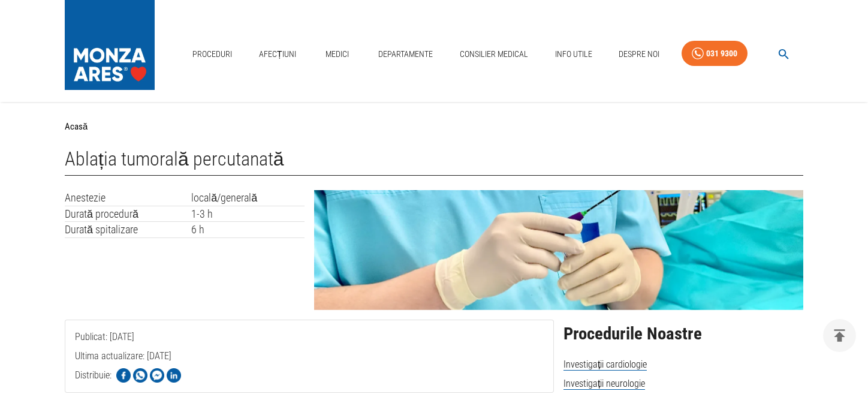 This screenshot has height=394, width=868. I want to click on td: Anestezie, so click(128, 198).